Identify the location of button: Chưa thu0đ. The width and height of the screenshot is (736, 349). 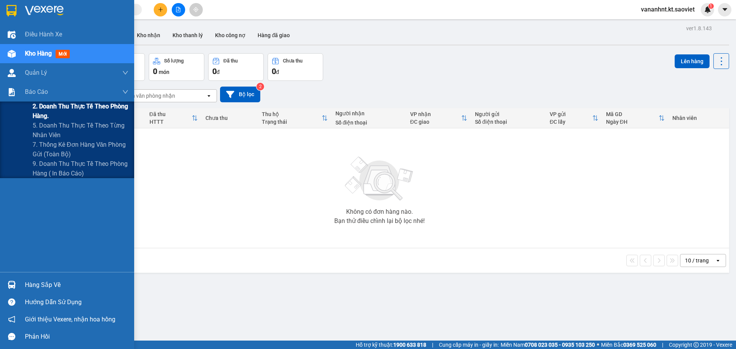
(295, 67).